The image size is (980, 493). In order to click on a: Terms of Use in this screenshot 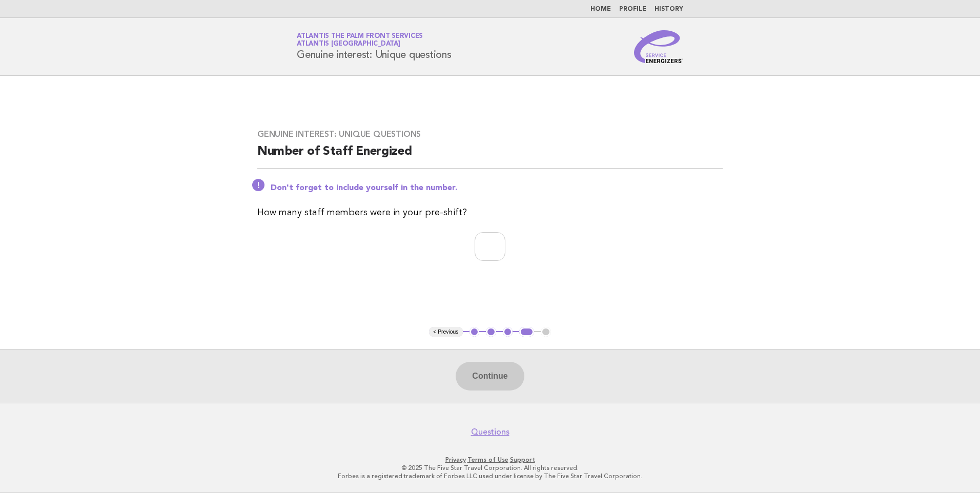, I will do `click(488, 459)`.